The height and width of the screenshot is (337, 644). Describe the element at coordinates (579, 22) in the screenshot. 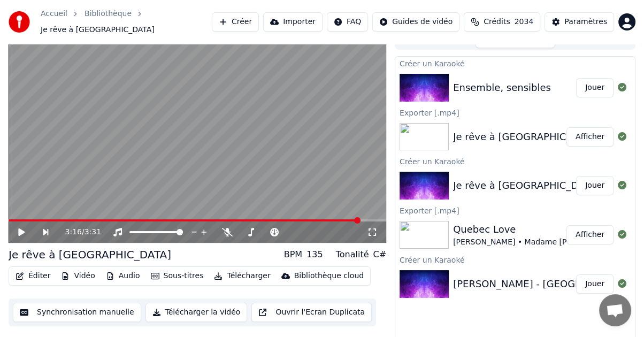

I see `button: Paramètres` at that location.